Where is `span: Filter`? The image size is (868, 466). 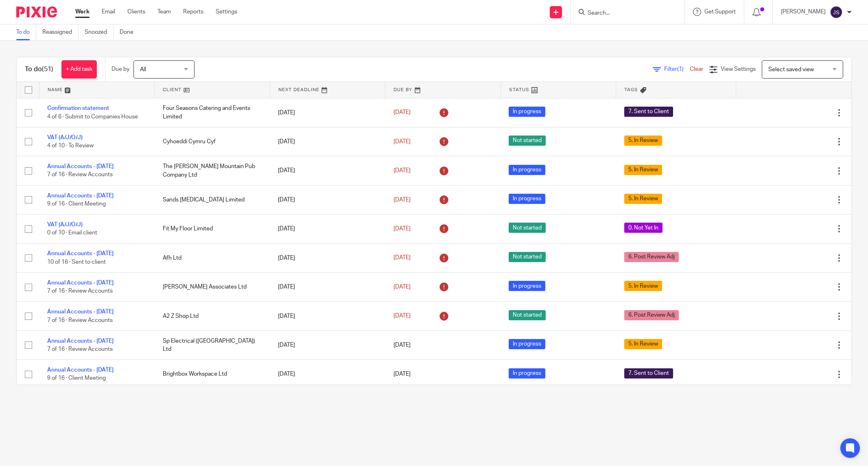 span: Filter is located at coordinates (677, 69).